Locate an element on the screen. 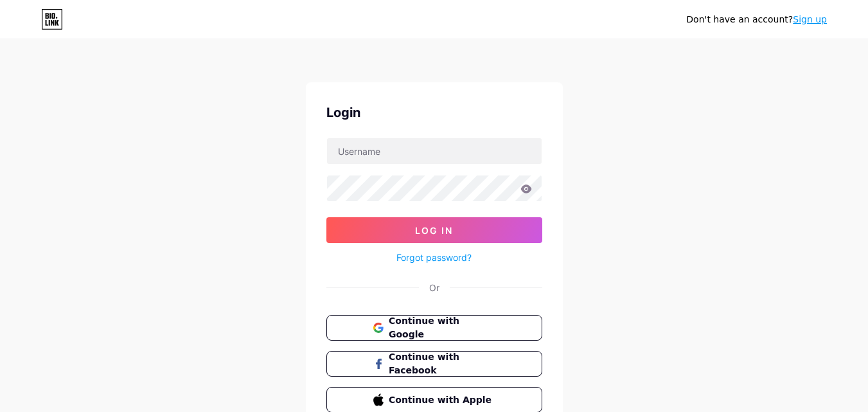 The height and width of the screenshot is (412, 868). a: Sign up is located at coordinates (810, 19).